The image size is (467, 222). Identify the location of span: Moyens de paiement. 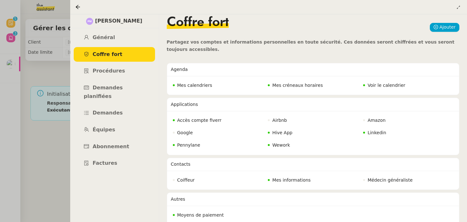
(200, 215).